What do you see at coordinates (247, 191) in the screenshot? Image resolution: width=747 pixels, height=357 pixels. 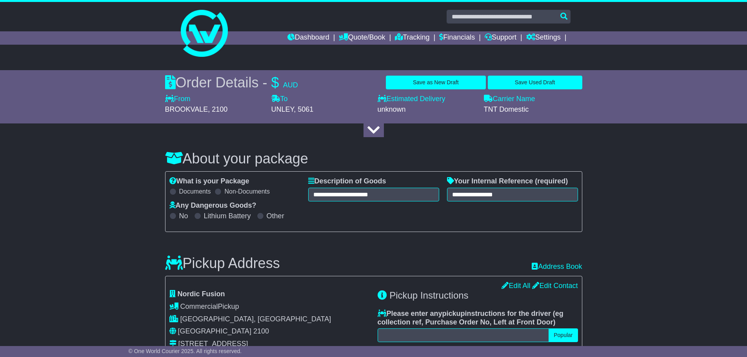 I see `label: Non-Documents` at bounding box center [247, 191].